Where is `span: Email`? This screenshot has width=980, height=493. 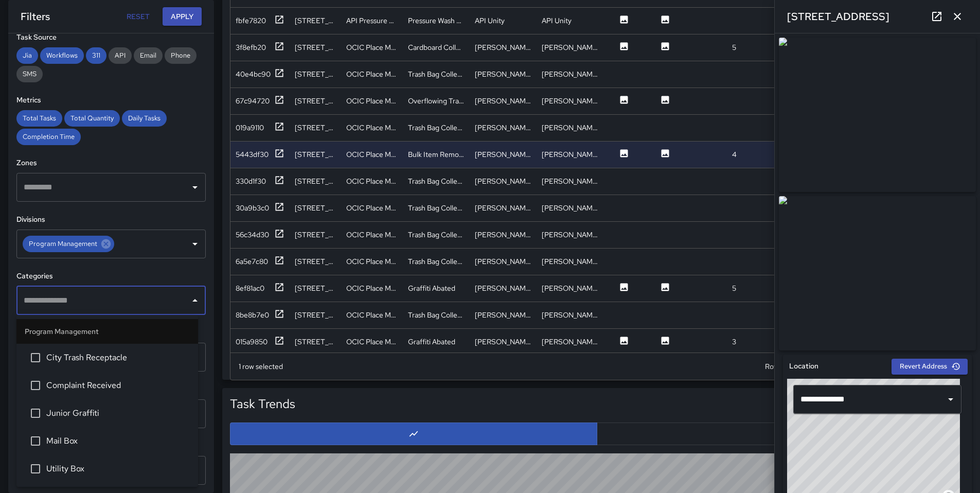
span: Email is located at coordinates (148, 55).